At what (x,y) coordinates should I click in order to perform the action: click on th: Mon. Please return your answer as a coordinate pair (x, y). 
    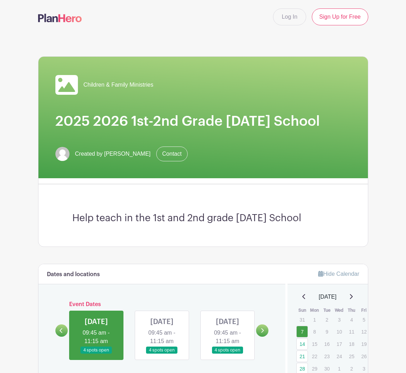
    Looking at the image, I should click on (314, 311).